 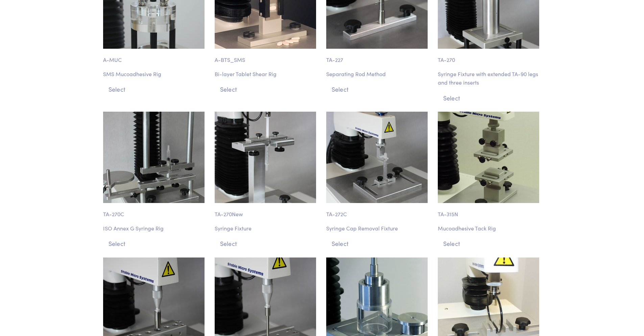 What do you see at coordinates (155, 74) in the screenshot?
I see `p: SMS Mucoadhesive Rig` at bounding box center [155, 74].